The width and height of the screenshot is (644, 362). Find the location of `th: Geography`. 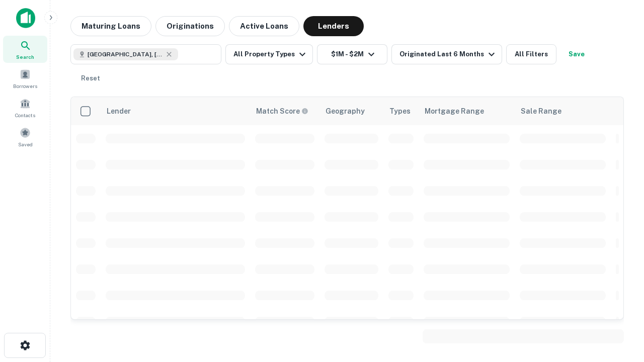

th: Geography is located at coordinates (351, 111).